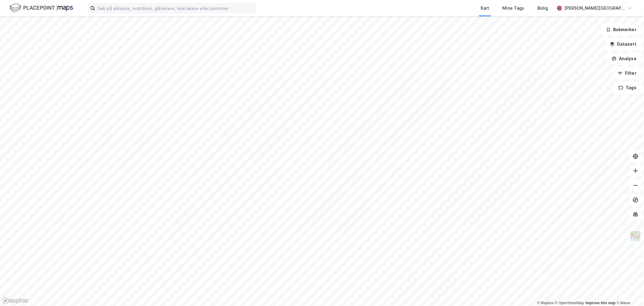 The width and height of the screenshot is (644, 306). I want to click on button: Bokmerker, so click(621, 30).